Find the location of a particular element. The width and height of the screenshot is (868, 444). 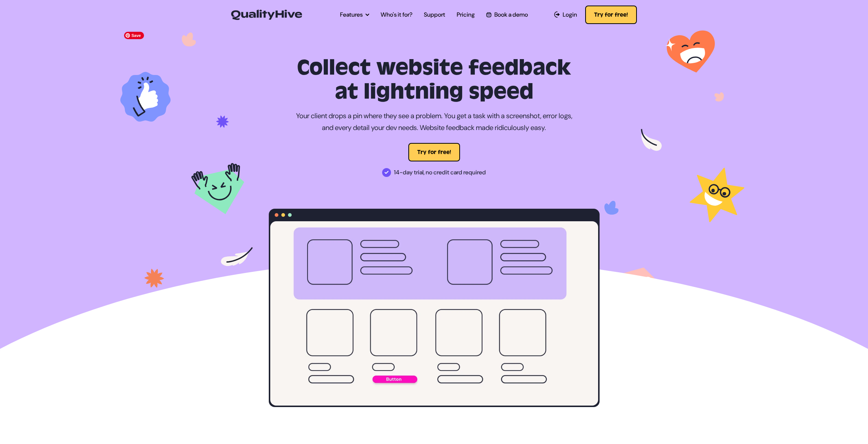

img: Book a QualityHive Demo is located at coordinates (488, 14).